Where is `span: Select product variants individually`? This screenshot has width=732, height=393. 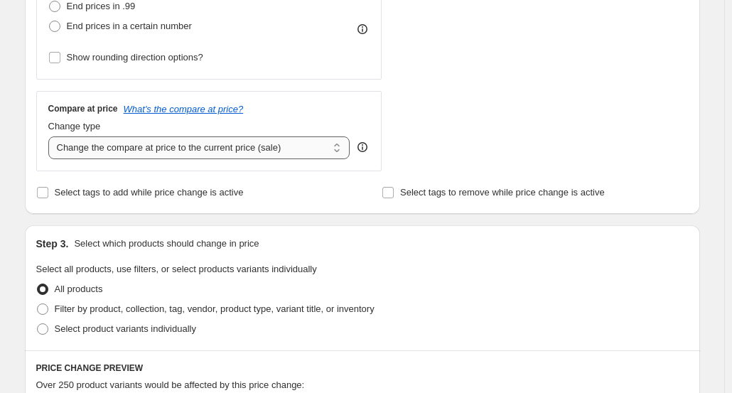
span: Select product variants individually is located at coordinates (125, 328).